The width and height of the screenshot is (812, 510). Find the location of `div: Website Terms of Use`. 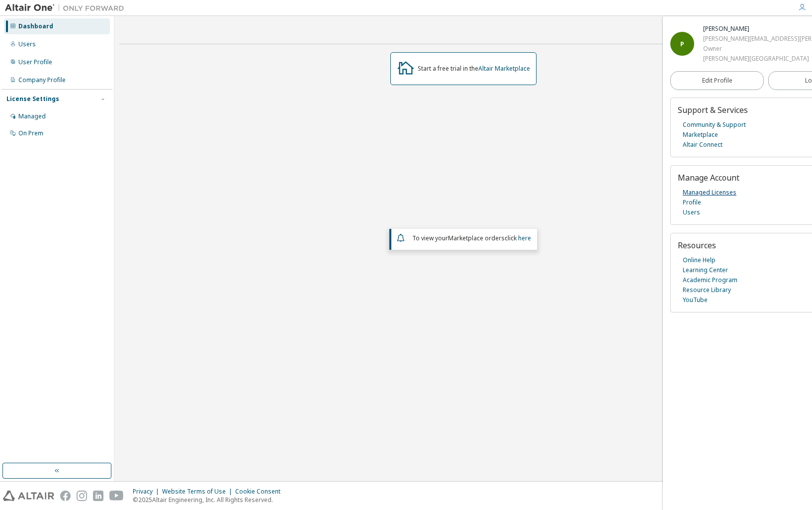

div: Website Terms of Use is located at coordinates (199, 491).